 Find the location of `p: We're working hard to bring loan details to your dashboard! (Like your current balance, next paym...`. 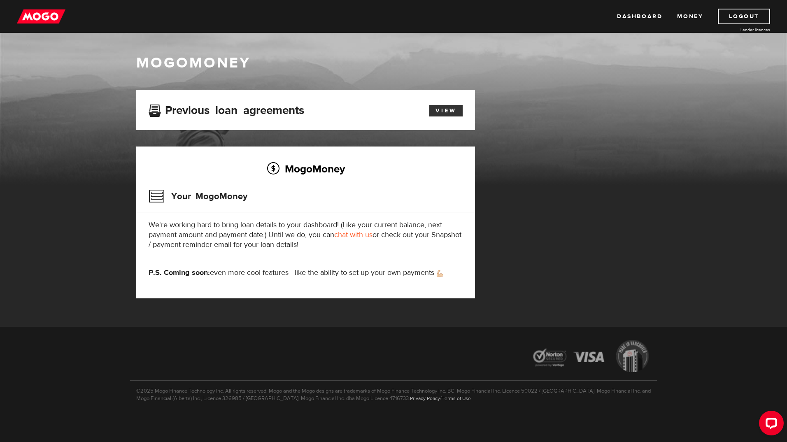

p: We're working hard to bring loan details to your dashboard! (Like your current balance, next paym... is located at coordinates (305, 235).